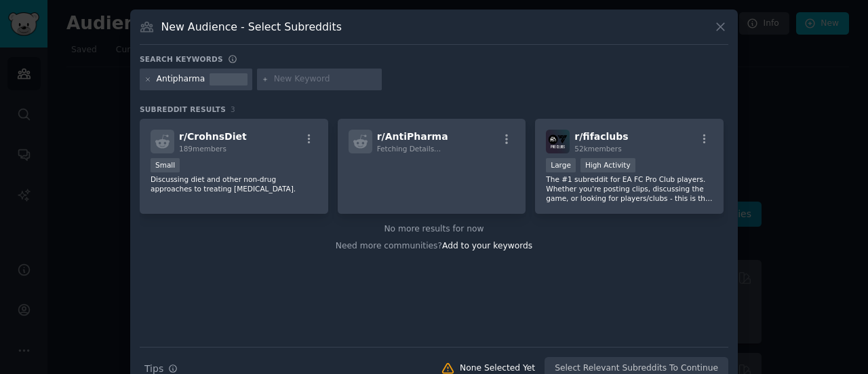  I want to click on span: Subreddit Results, so click(182, 109).